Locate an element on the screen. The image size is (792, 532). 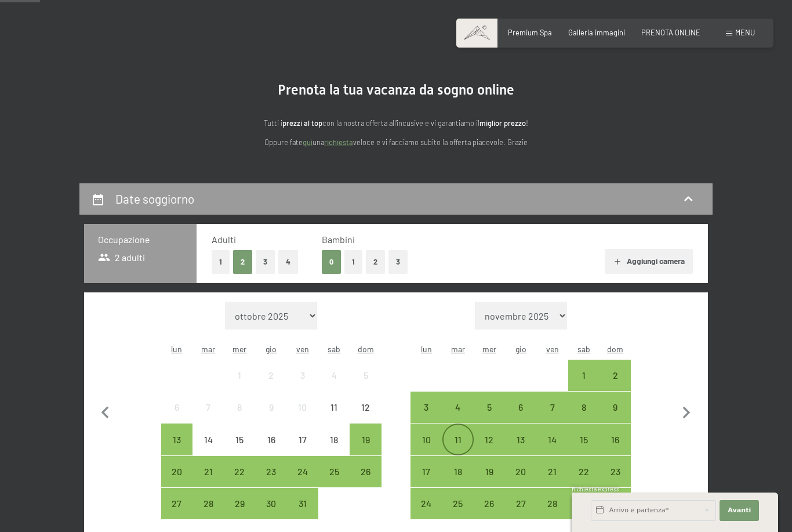
div: Sat Oct 18 2025 is located at coordinates (335, 439).